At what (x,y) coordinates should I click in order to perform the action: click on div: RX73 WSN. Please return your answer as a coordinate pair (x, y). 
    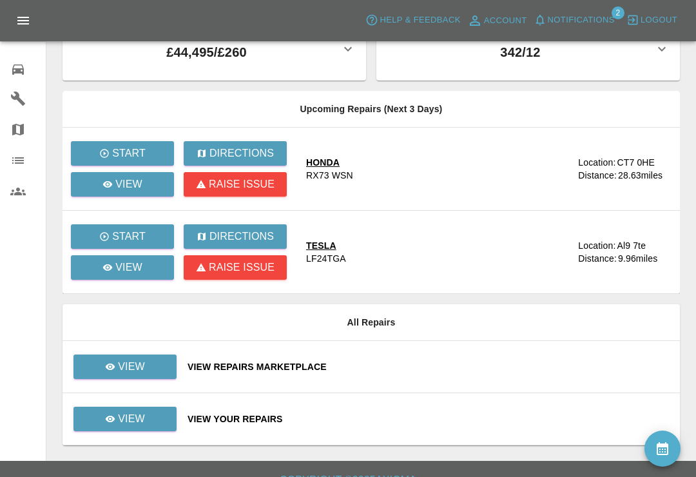
    Looking at the image, I should click on (329, 175).